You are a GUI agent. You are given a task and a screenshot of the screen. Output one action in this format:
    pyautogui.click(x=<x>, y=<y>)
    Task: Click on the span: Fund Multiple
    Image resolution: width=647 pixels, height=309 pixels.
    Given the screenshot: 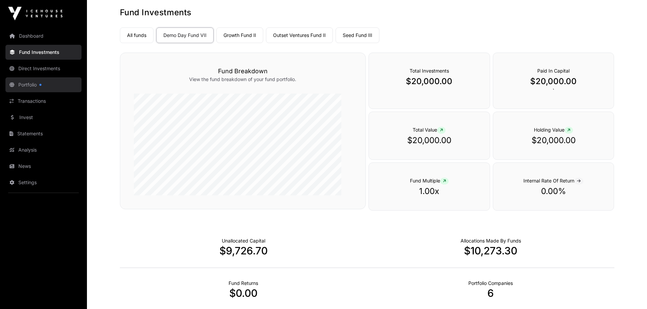 What is the action you would take?
    pyautogui.click(x=429, y=181)
    